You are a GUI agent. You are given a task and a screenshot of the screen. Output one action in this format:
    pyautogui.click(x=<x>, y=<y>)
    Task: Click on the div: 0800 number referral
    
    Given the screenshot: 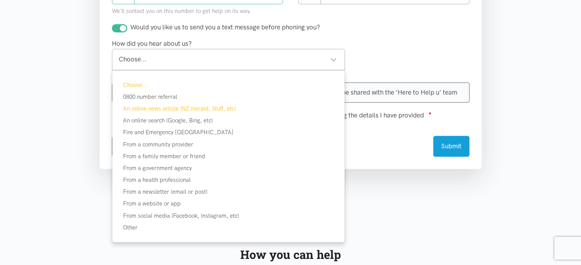 What is the action you would take?
    pyautogui.click(x=228, y=97)
    